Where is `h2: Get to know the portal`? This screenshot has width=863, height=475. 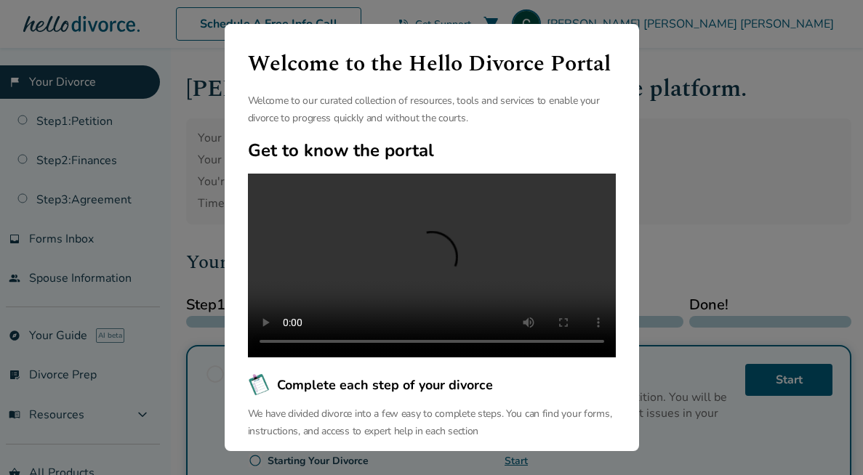
h2: Get to know the portal is located at coordinates (432, 150).